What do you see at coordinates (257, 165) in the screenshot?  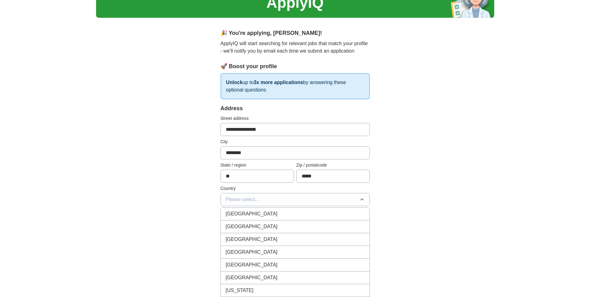 I see `label: State / region` at bounding box center [257, 165].